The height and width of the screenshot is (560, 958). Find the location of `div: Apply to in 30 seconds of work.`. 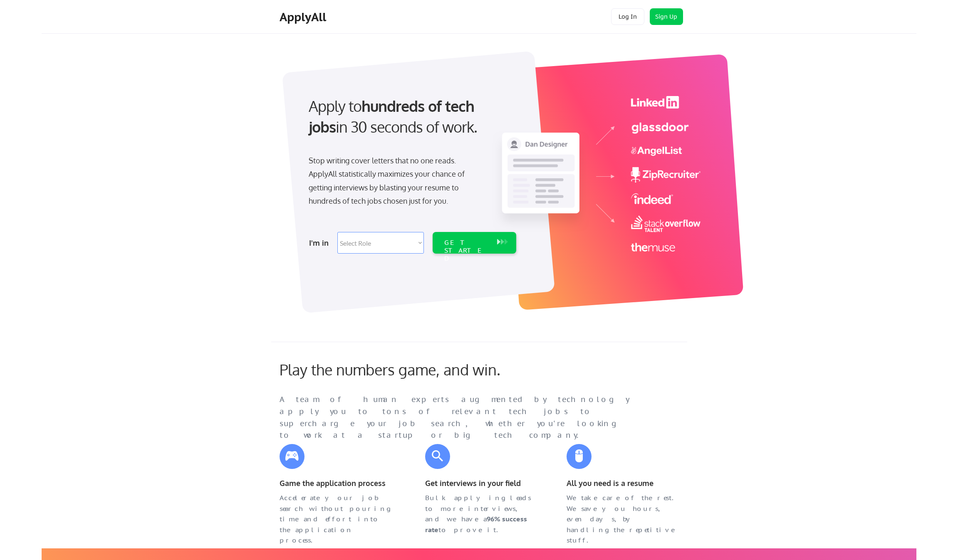

div: Apply to in 30 seconds of work. is located at coordinates (410, 117).